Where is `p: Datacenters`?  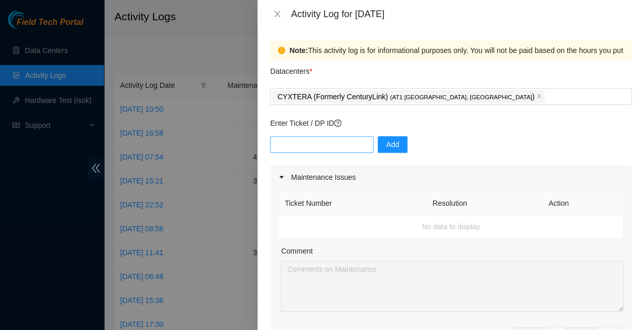 p: Datacenters is located at coordinates (291, 69).